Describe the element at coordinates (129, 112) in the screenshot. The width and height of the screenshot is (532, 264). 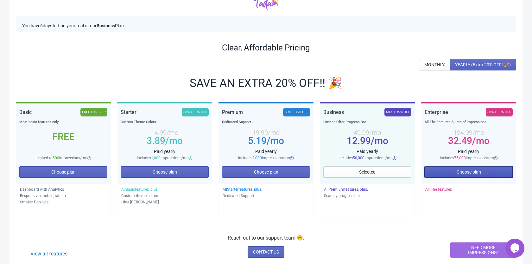
I see `div: Starter` at that location.